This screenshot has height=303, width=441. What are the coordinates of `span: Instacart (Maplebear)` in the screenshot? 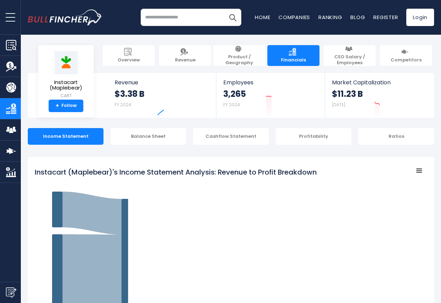 It's located at (66, 85).